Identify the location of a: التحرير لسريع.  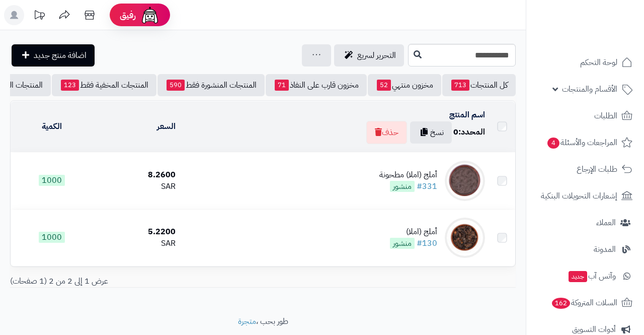
(369, 56).